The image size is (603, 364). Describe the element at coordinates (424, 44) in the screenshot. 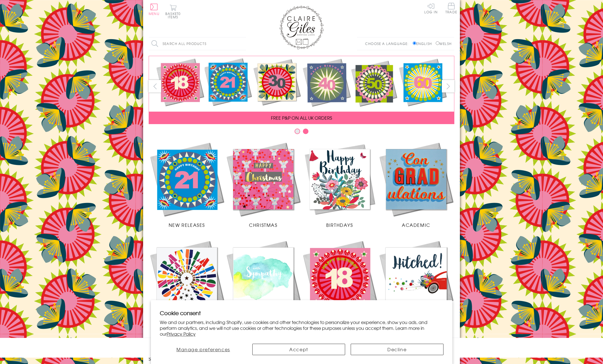

I see `label: English` at that location.